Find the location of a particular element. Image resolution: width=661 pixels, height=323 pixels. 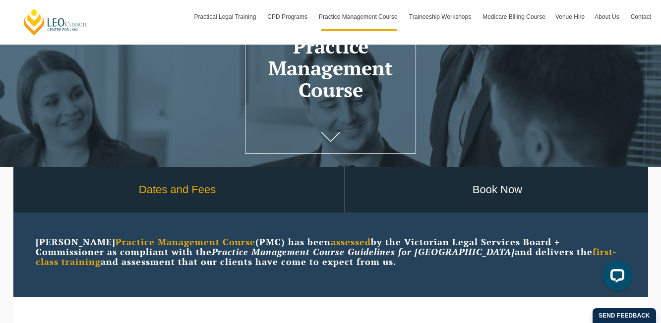

a: Medicare Billing Course is located at coordinates (513, 17).